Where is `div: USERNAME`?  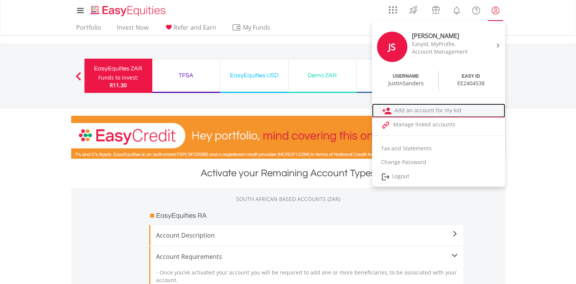 div: USERNAME is located at coordinates (406, 76).